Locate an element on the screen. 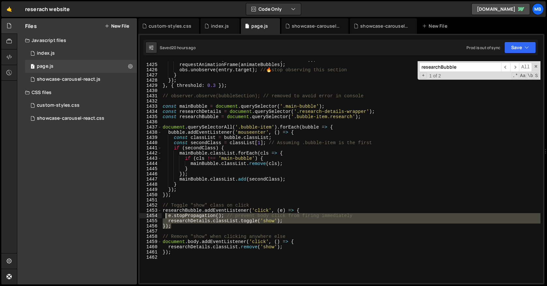 The image size is (547, 286). div: 1436 is located at coordinates (150, 122).